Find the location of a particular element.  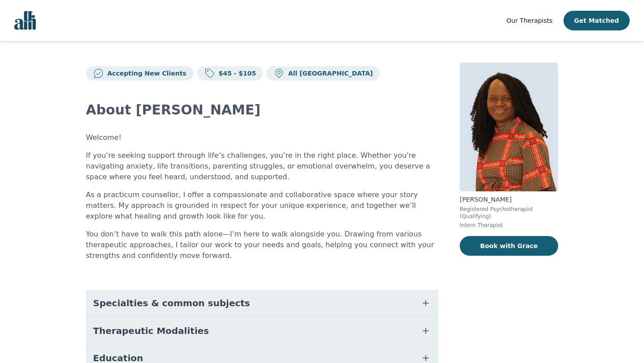

a: Our Therapists is located at coordinates (529, 20).